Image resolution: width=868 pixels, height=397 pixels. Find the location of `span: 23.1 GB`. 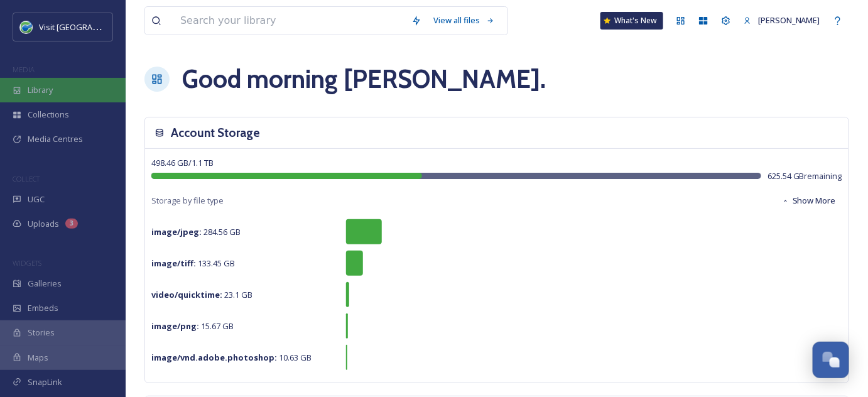

span: 23.1 GB is located at coordinates (201, 295).